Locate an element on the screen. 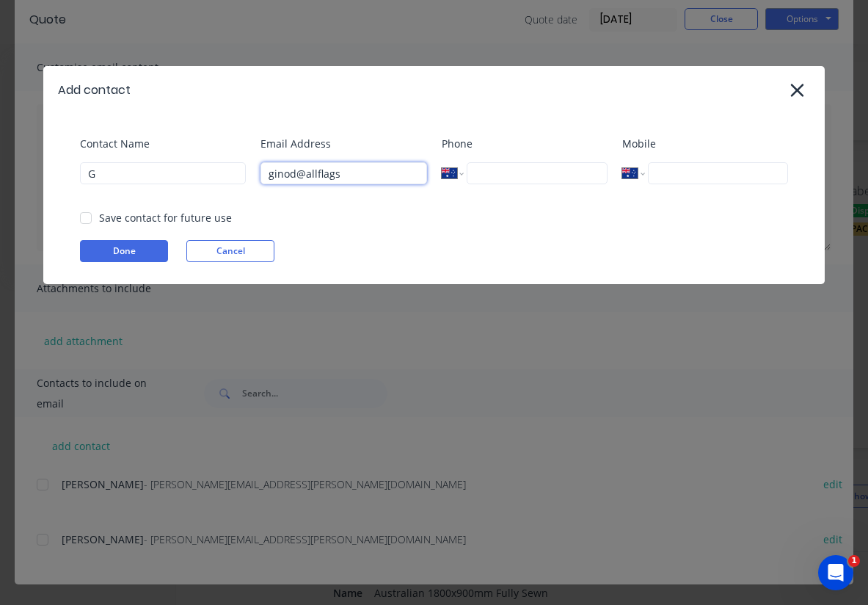  label: Contact Name is located at coordinates (162, 143).